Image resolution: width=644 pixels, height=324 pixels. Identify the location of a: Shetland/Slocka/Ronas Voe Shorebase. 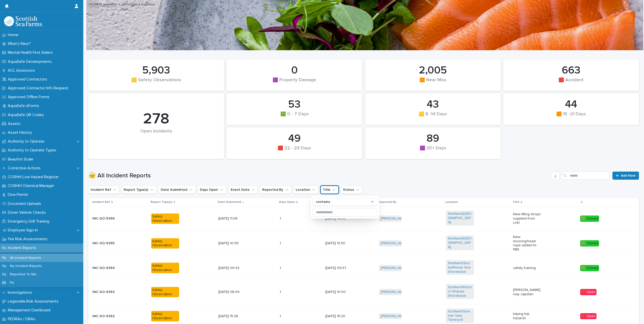
(460, 267).